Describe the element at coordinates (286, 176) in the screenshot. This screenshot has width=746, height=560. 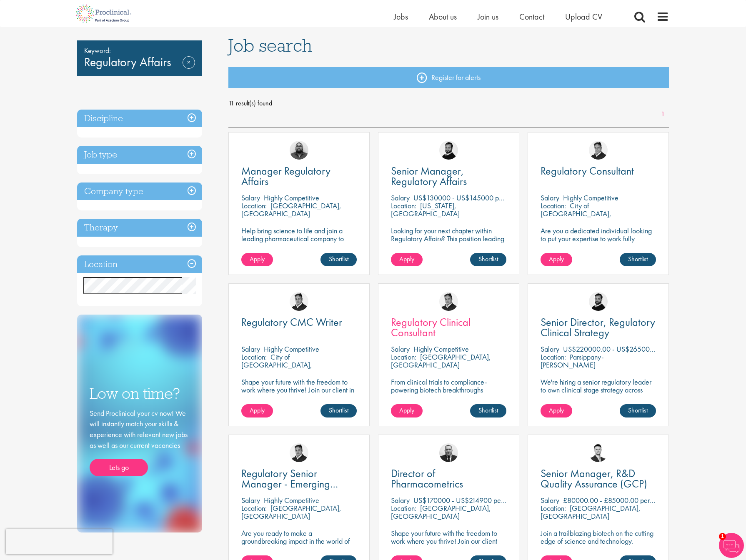
I see `span: Manager Regulatory Affairs` at that location.